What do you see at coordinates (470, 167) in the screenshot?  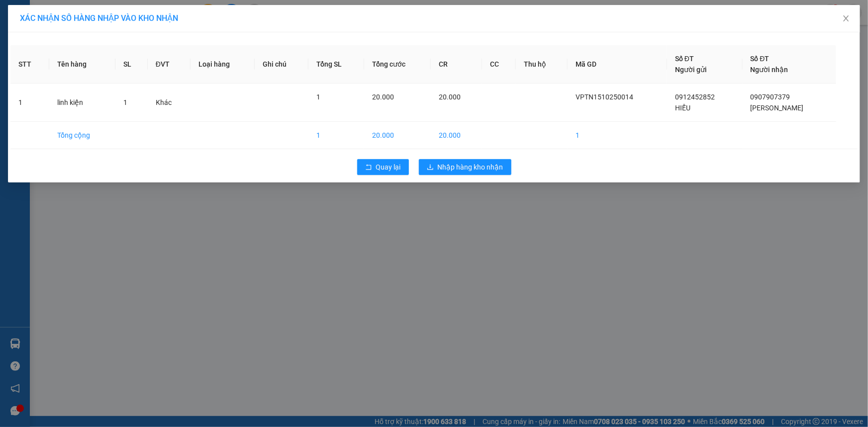 I see `span: Nhập hàng kho nhận` at bounding box center [470, 167].